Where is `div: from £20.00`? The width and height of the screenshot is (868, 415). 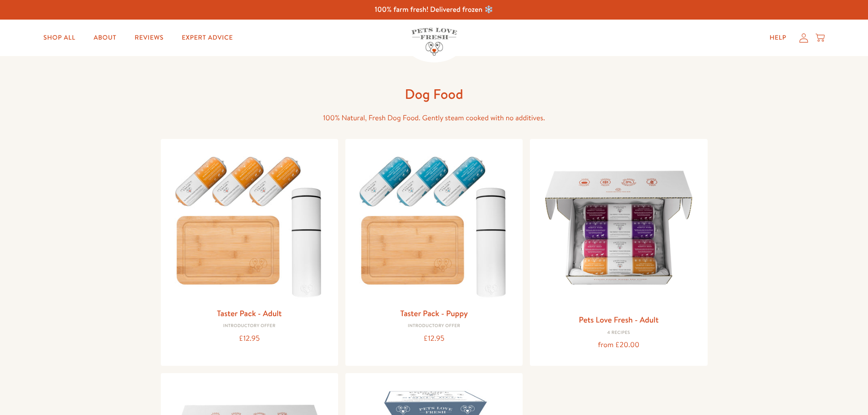 div: from £20.00 is located at coordinates (618, 345).